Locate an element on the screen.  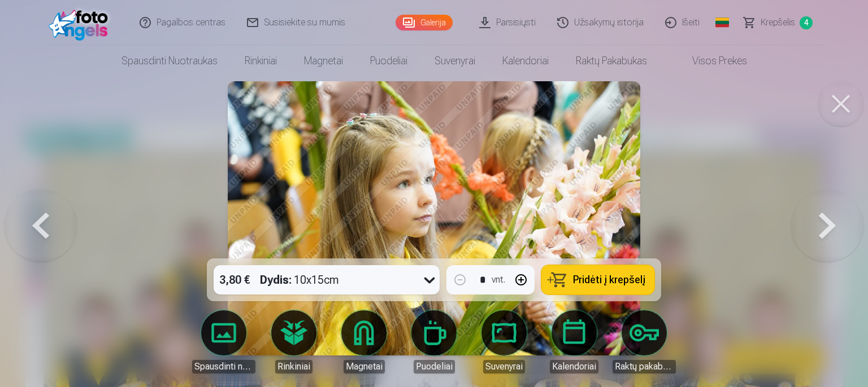
div: Suvenyrai is located at coordinates (504, 367).